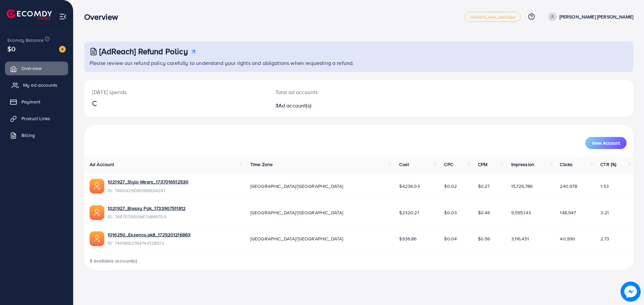 Image resolution: width=644 pixels, height=305 pixels. What do you see at coordinates (450, 239) in the screenshot?
I see `span: $0.04` at bounding box center [450, 239].